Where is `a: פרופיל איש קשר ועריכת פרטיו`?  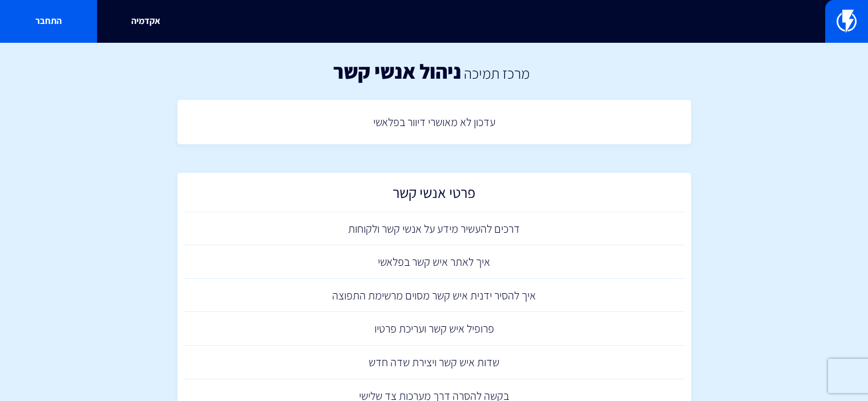 a: פרופיל איש קשר ועריכת פרטיו is located at coordinates (434, 329).